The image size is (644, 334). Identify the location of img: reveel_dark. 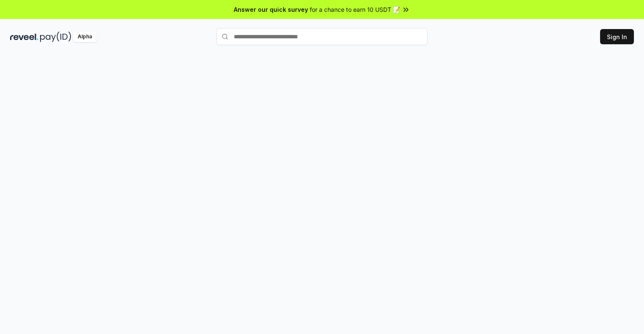
(24, 36).